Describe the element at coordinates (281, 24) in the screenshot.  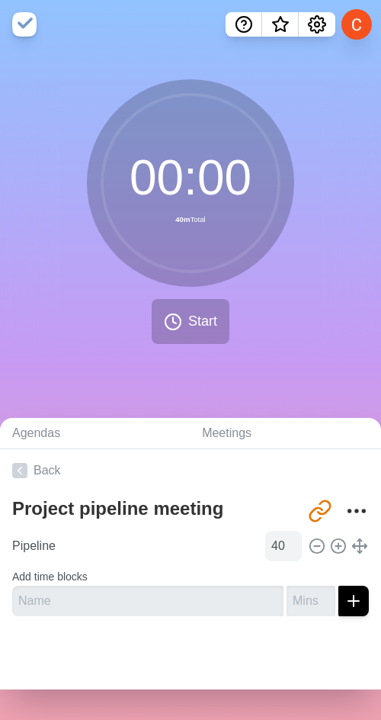
I see `button: What’s new` at that location.